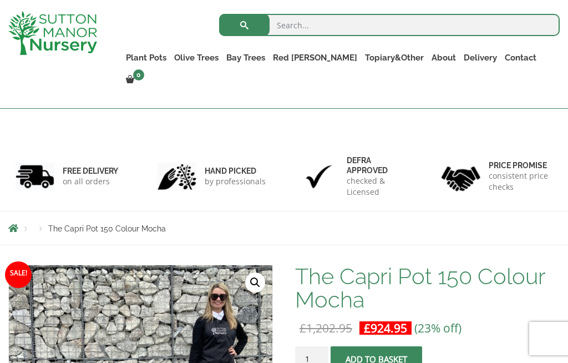 The image size is (568, 363). What do you see at coordinates (284, 228) in the screenshot?
I see `nav: Breadcrumbs` at bounding box center [284, 228].